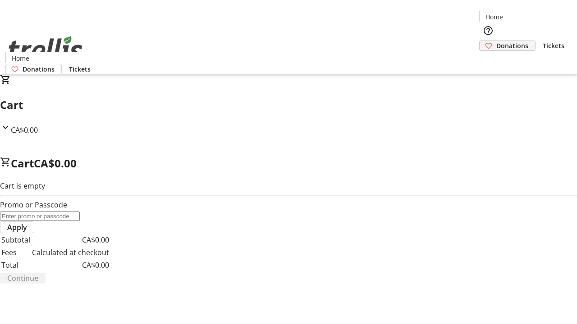  I want to click on td: Subtotal, so click(16, 240).